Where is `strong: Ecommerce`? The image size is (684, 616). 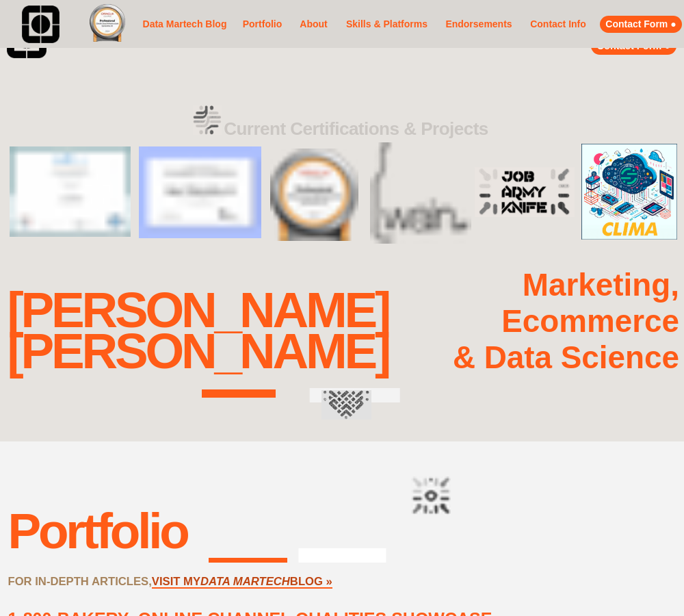 strong: Ecommerce is located at coordinates (590, 320).